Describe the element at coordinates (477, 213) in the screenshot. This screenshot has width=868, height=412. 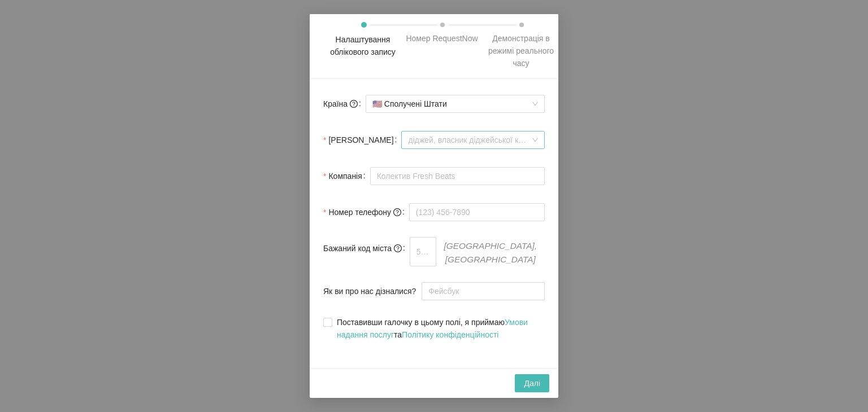
I see `input: (123) 456-7890` at that location.